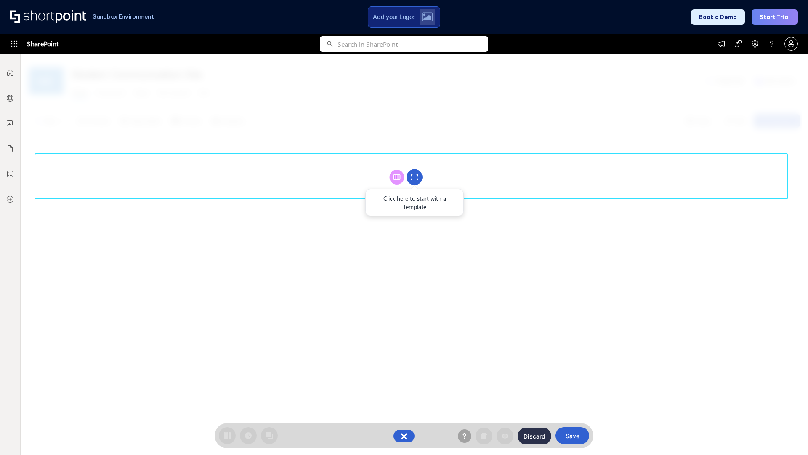 The width and height of the screenshot is (808, 455). Describe the element at coordinates (535, 436) in the screenshot. I see `button: Discard` at that location.